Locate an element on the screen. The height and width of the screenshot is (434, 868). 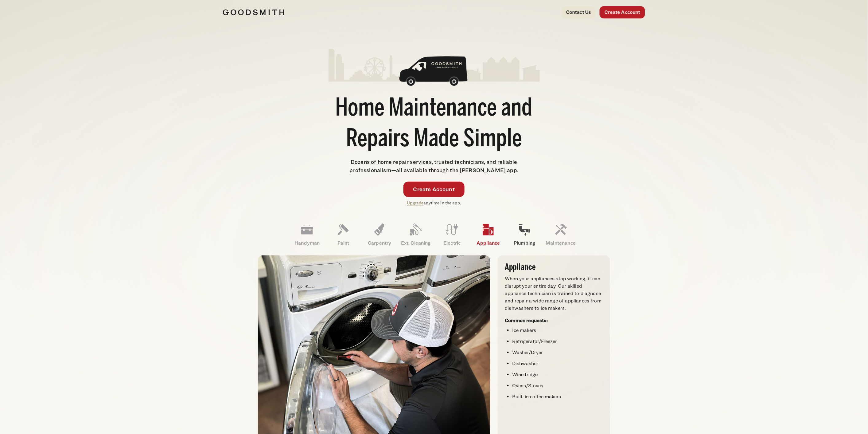
p: Handyman is located at coordinates (307, 243).